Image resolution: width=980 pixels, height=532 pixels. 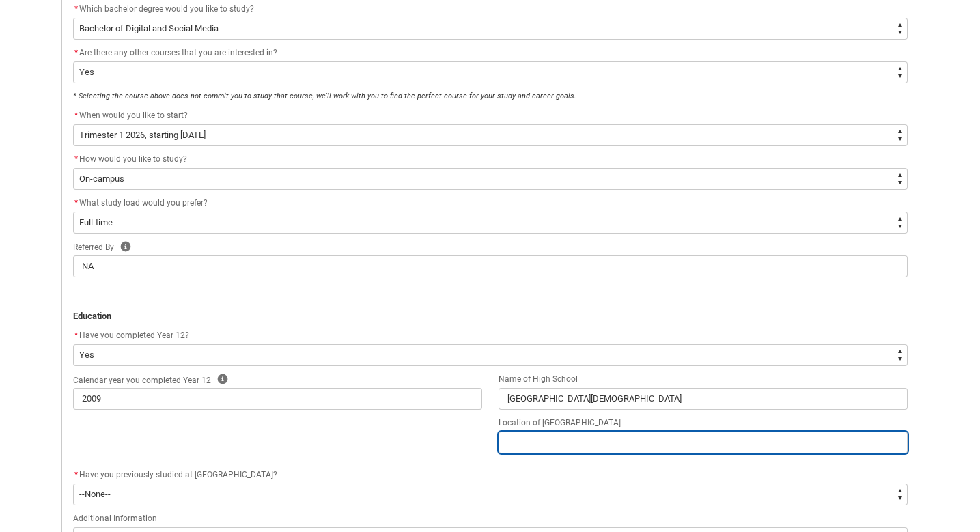 What do you see at coordinates (142, 380) in the screenshot?
I see `span: Calendar year you completed Year 12` at bounding box center [142, 380].